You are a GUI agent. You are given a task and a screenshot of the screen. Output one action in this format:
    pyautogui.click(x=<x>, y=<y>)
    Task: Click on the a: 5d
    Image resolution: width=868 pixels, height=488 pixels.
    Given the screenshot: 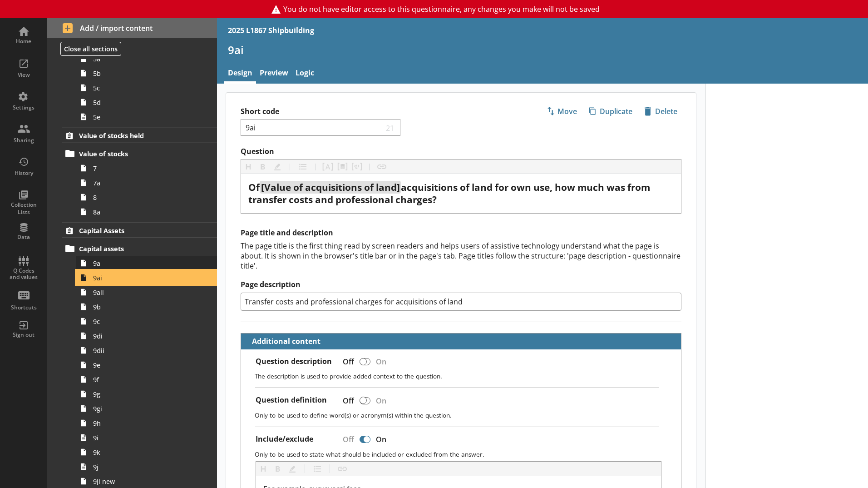 What is the action you would take?
    pyautogui.click(x=147, y=103)
    